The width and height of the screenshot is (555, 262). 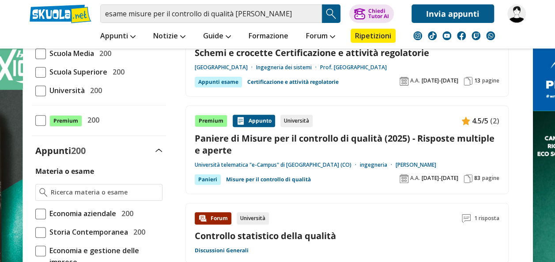 I want to click on span: Economia aziendale, so click(x=81, y=214).